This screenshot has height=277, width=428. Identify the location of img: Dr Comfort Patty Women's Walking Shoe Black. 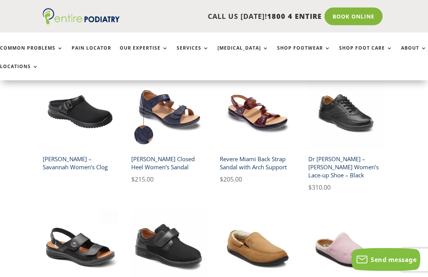
(346, 112).